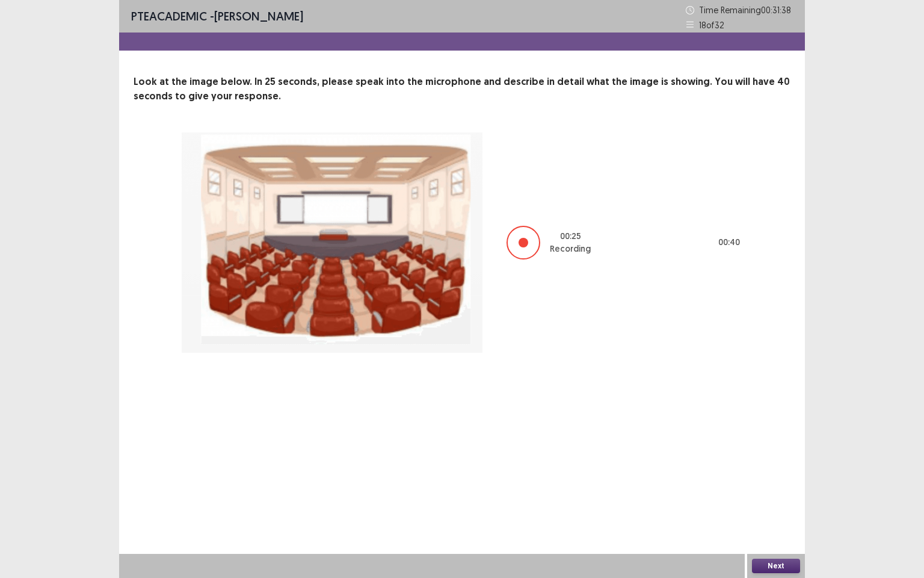 Image resolution: width=924 pixels, height=578 pixels. What do you see at coordinates (462, 89) in the screenshot?
I see `p: Look at the image below. In 25 seconds, please speak into the microphone and describe in detail w...` at bounding box center [462, 89].